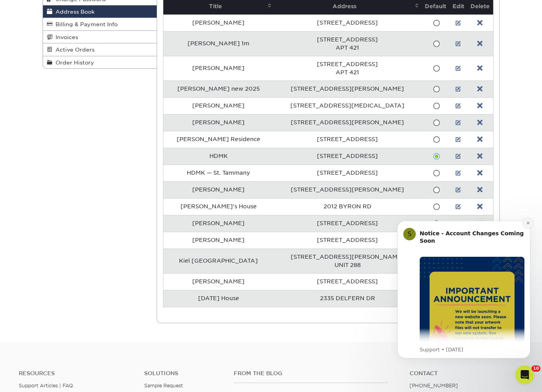 The height and width of the screenshot is (392, 542). I want to click on span: Active Orders, so click(73, 50).